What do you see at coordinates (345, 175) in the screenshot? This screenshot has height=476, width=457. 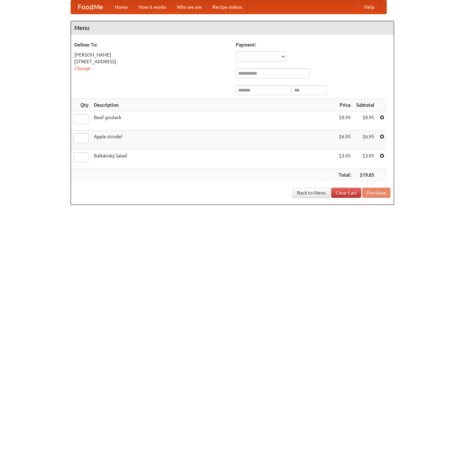 I see `th: Total:` at bounding box center [345, 175].